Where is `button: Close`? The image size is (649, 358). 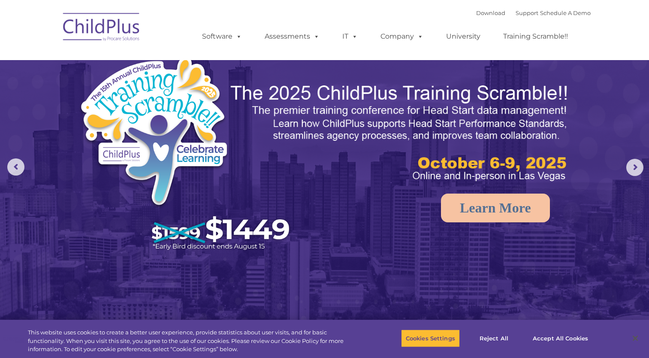
button: Close is located at coordinates (635, 338).